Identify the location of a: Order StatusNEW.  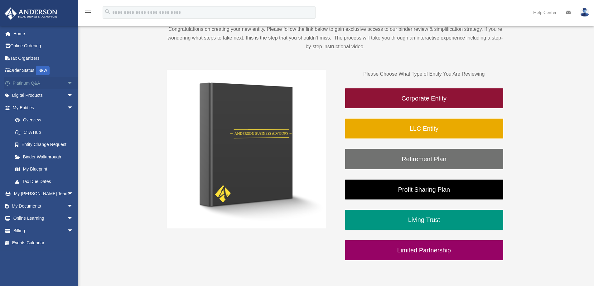
(43, 71).